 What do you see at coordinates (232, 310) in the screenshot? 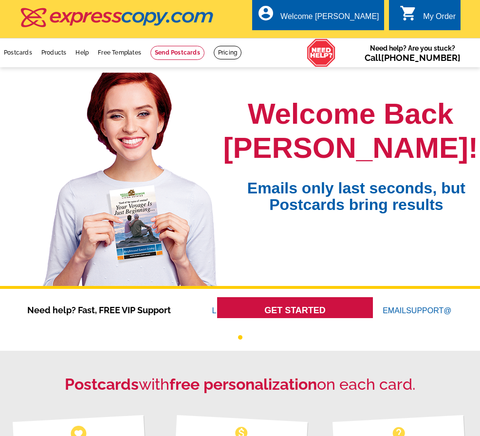
I see `a: LIVECHAT` at bounding box center [232, 310].